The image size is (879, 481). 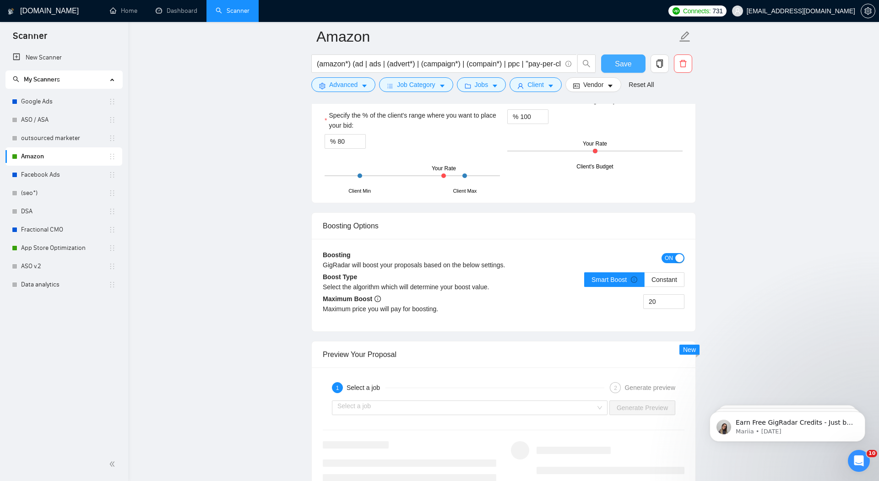 I want to click on input: Search Freelance Jobs..., so click(x=439, y=64).